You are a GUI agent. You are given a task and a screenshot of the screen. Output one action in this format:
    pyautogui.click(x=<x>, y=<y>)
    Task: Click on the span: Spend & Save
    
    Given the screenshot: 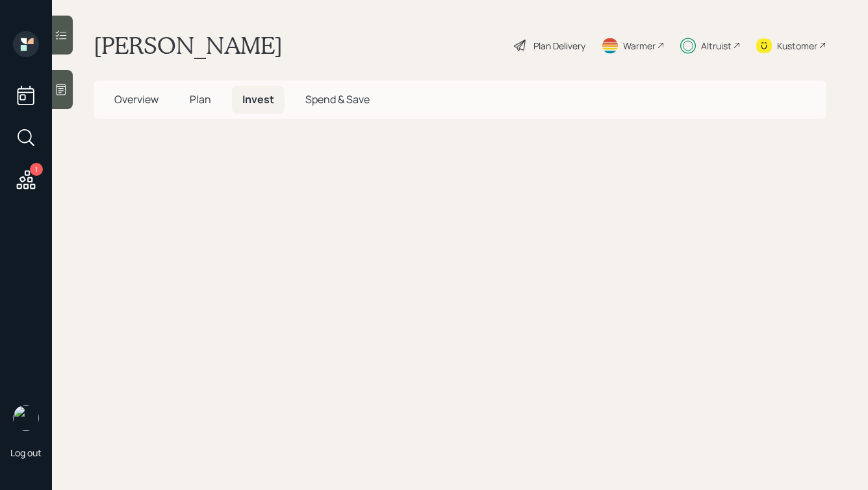 What is the action you would take?
    pyautogui.click(x=337, y=100)
    